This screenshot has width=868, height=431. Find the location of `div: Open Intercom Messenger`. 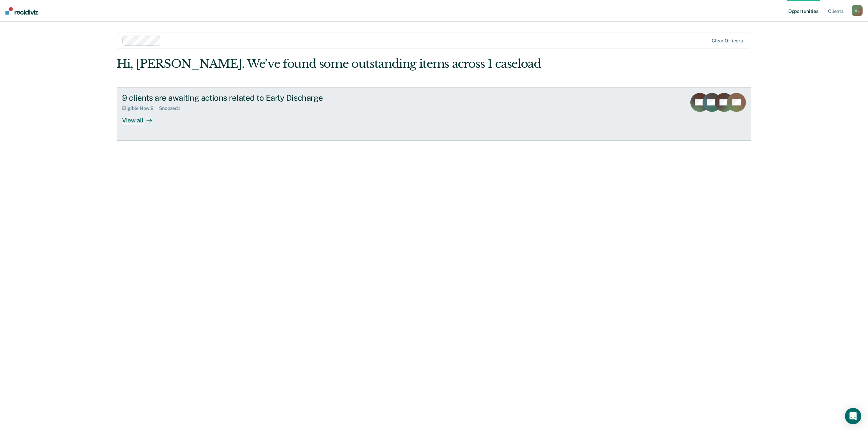

div: Open Intercom Messenger is located at coordinates (853, 416).